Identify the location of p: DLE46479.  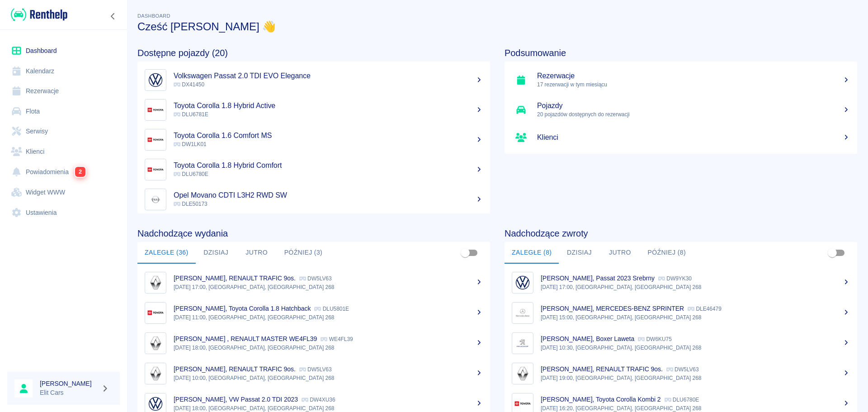
(704, 309).